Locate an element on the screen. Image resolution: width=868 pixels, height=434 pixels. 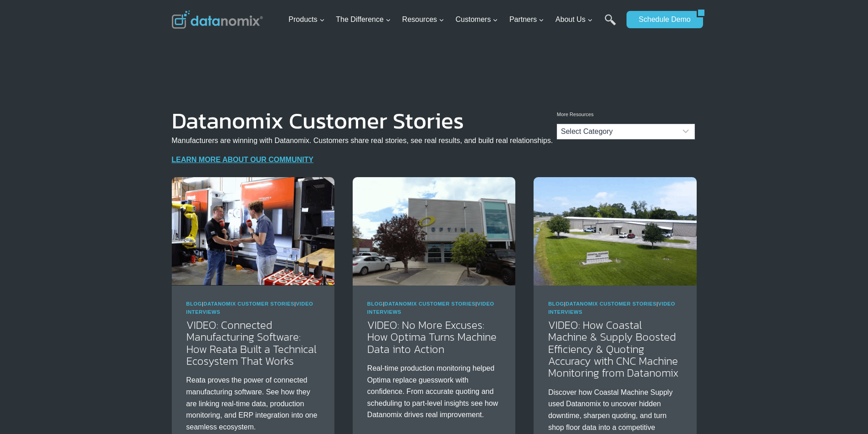
img: Coastal Machine Improves Efficiency & Quotes with Datanomix is located at coordinates (615, 231).